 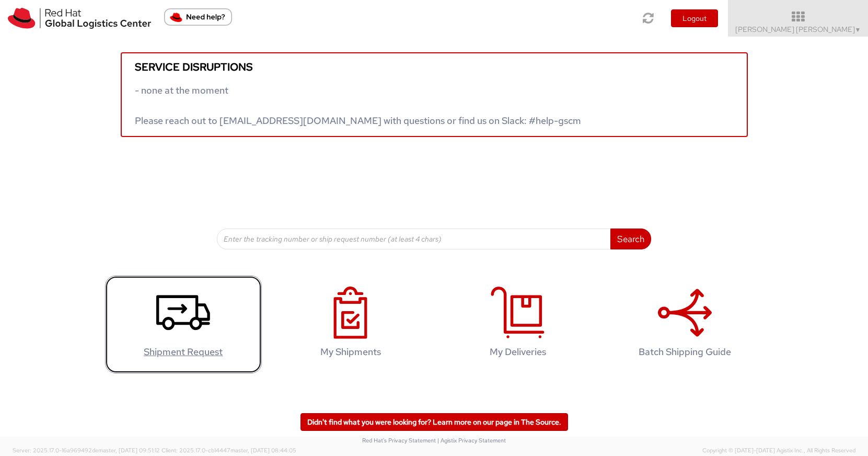 I want to click on span: Server: 2025.17.0-16a969492de, so click(x=86, y=450).